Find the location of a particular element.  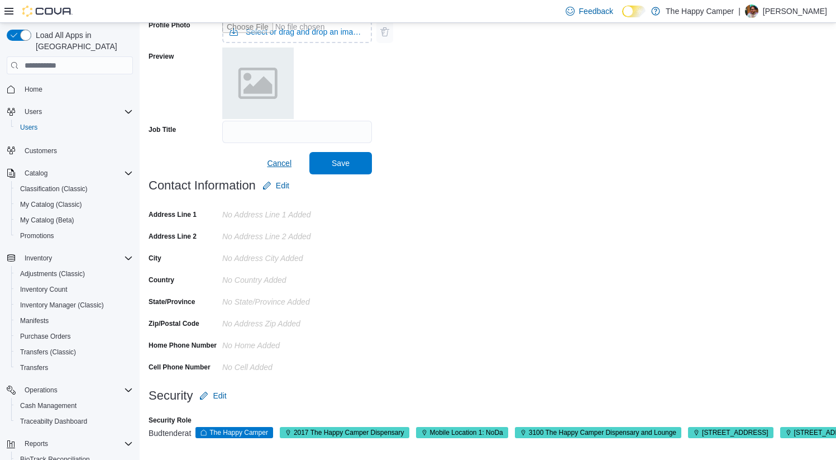

span: Dark Mode is located at coordinates (622, 17).